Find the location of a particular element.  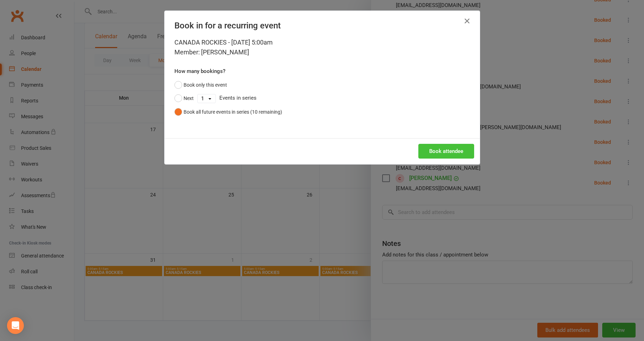

label: How many bookings? is located at coordinates (200, 71).